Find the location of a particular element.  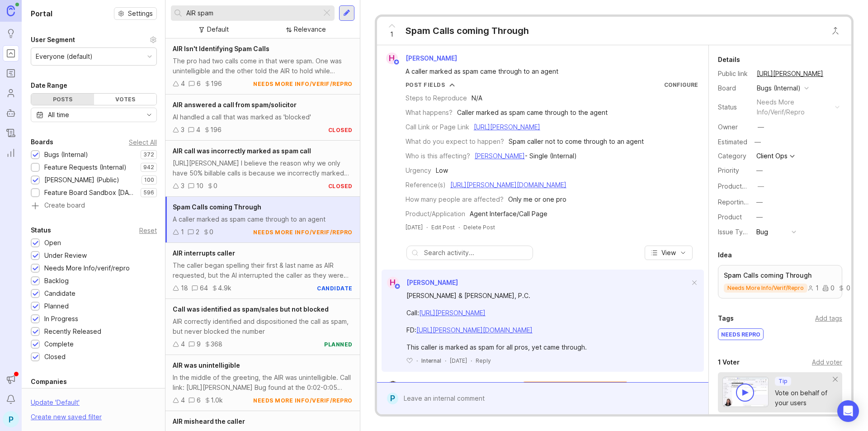

div: Bugs (Internal) is located at coordinates (66, 155).